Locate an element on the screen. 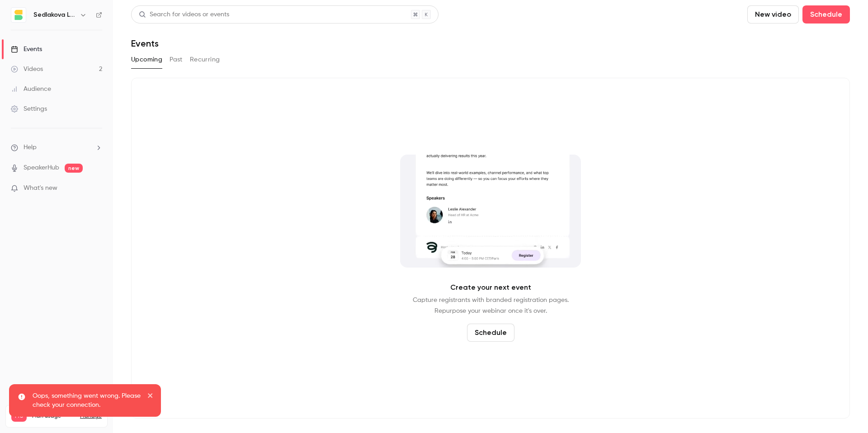  img: Sedlakova Legal is located at coordinates (19, 15).